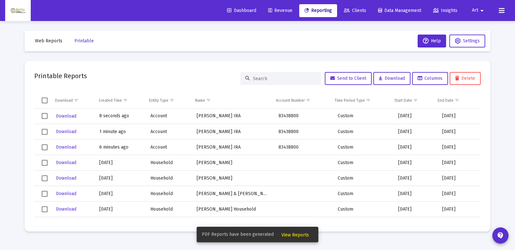  What do you see at coordinates (200, 101) in the screenshot?
I see `div: Name` at bounding box center [200, 101].